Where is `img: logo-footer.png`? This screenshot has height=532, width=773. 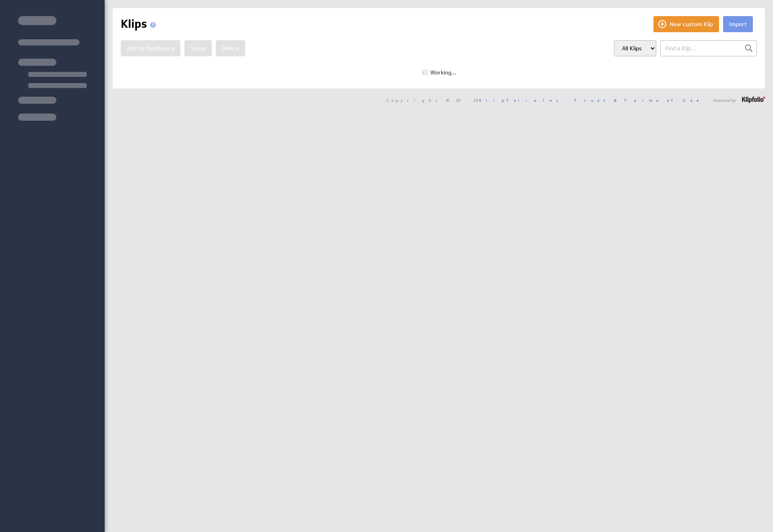 img: logo-footer.png is located at coordinates (753, 100).